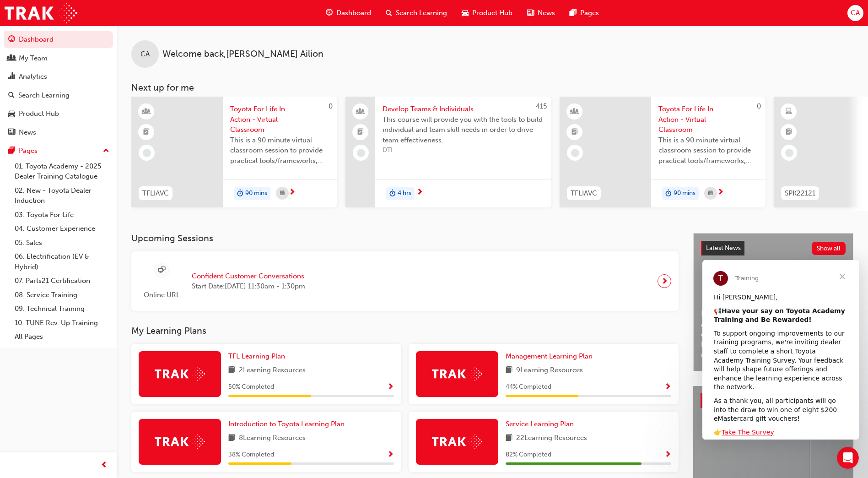  What do you see at coordinates (256, 193) in the screenshot?
I see `span: 90 mins` at bounding box center [256, 193].